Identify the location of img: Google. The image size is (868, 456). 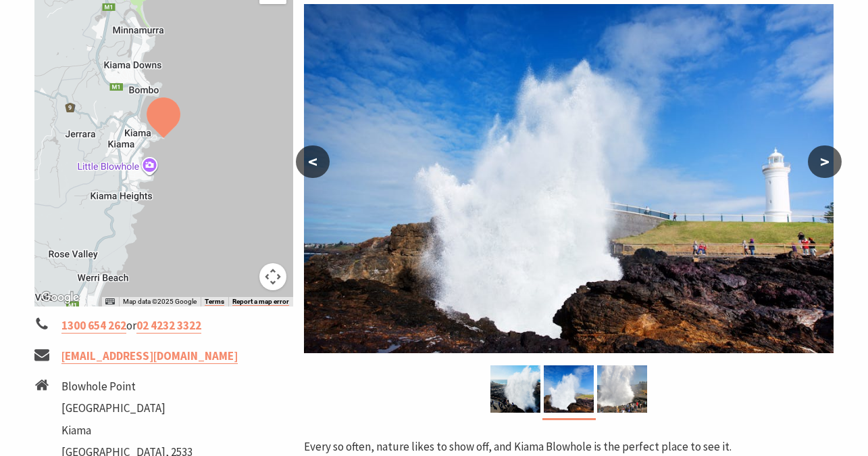
(60, 297).